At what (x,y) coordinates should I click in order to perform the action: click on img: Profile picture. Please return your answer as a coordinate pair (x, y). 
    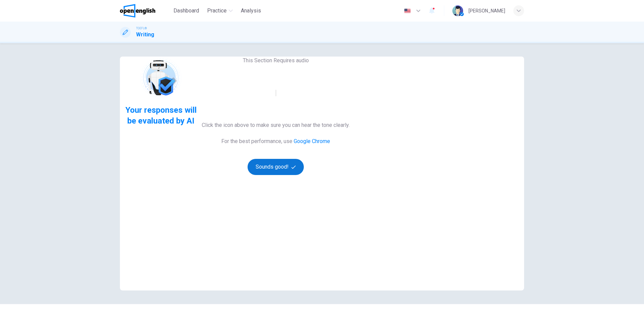
    Looking at the image, I should click on (458, 11).